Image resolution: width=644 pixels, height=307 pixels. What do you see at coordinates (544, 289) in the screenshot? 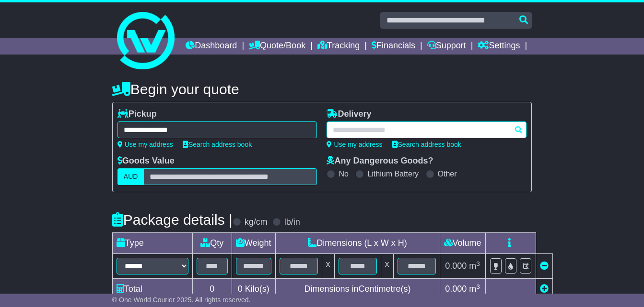
I see `a: Add new item` at bounding box center [544, 289].